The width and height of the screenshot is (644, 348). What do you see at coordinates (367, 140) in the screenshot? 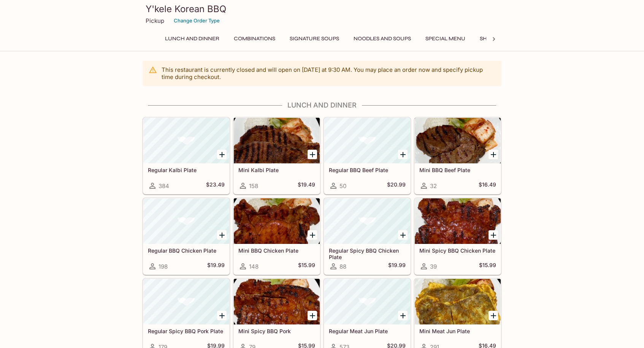
I see `div: Regular BBQ Beef Plate` at bounding box center [367, 140].